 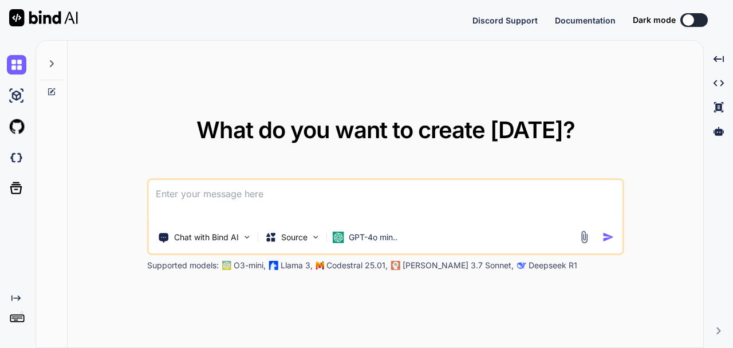 I want to click on img: darkCloudIdeIcon, so click(x=17, y=158).